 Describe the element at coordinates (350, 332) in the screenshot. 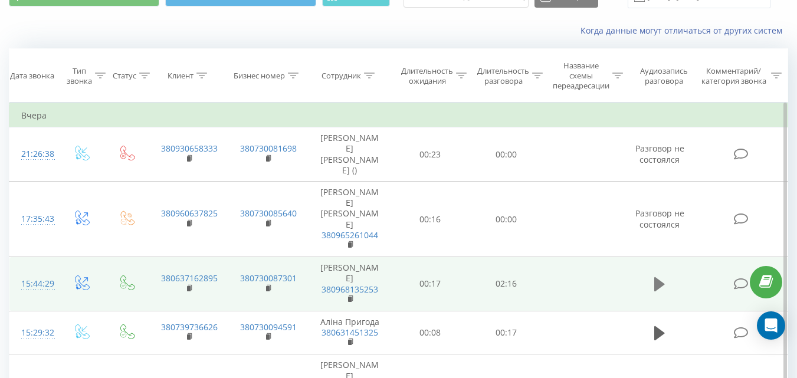

I see `a: 380631451325` at that location.